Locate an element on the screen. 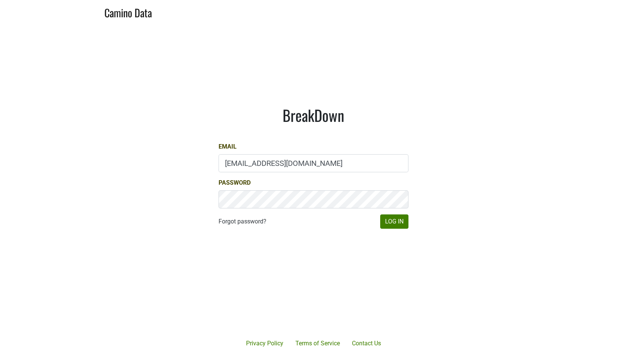 The height and width of the screenshot is (357, 627). a: Forgot password? is located at coordinates (242, 222).